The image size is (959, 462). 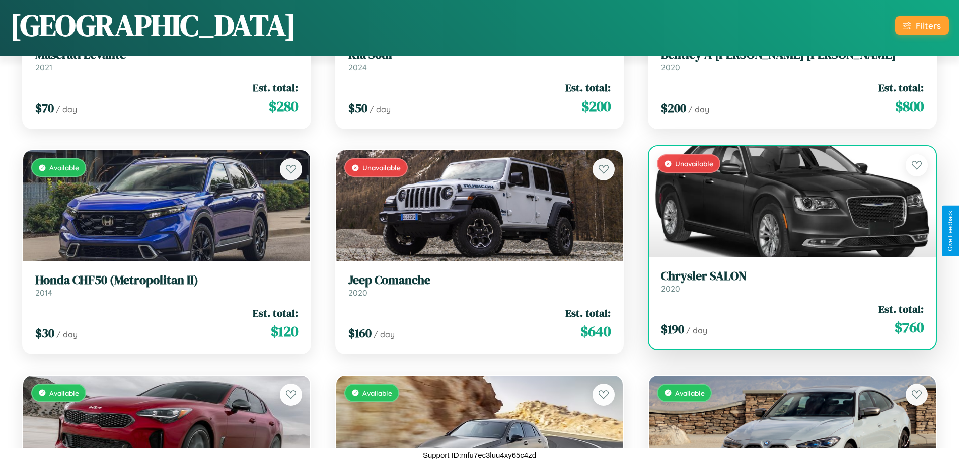 What do you see at coordinates (44, 67) in the screenshot?
I see `span: 2021` at bounding box center [44, 67].